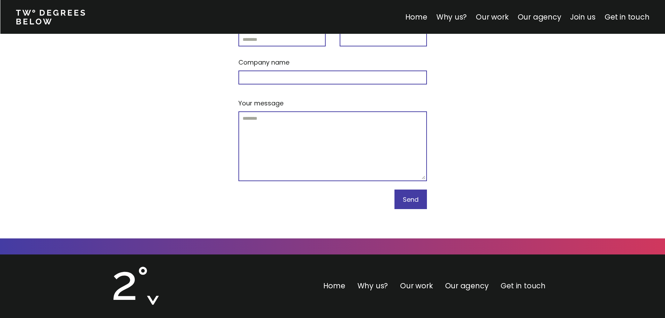  Describe the element at coordinates (383, 39) in the screenshot. I see `input: Phone number` at that location.